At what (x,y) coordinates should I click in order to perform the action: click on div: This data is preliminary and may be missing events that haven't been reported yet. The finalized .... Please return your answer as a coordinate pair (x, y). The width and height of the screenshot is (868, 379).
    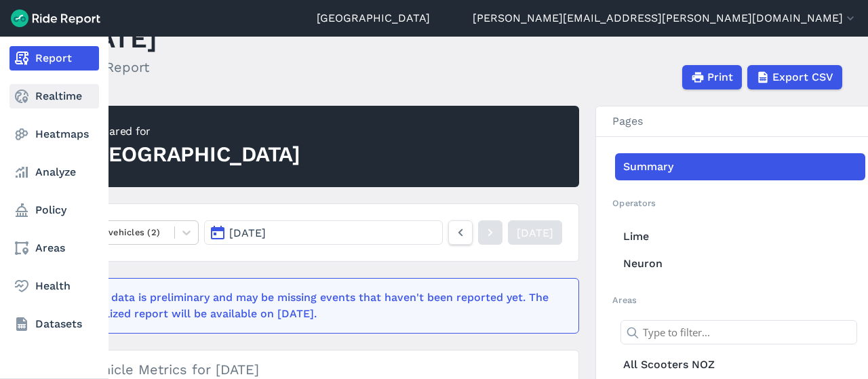
    Looking at the image, I should click on (320, 306).